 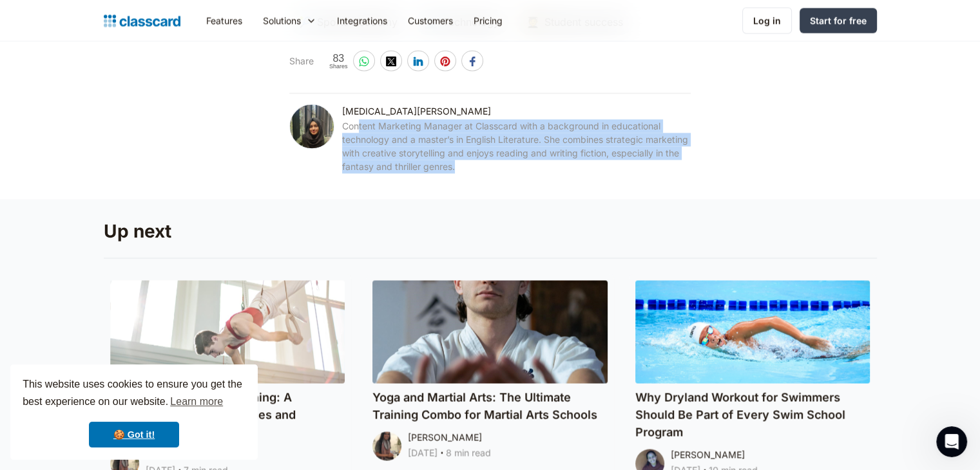 I want to click on a: home, so click(x=142, y=20).